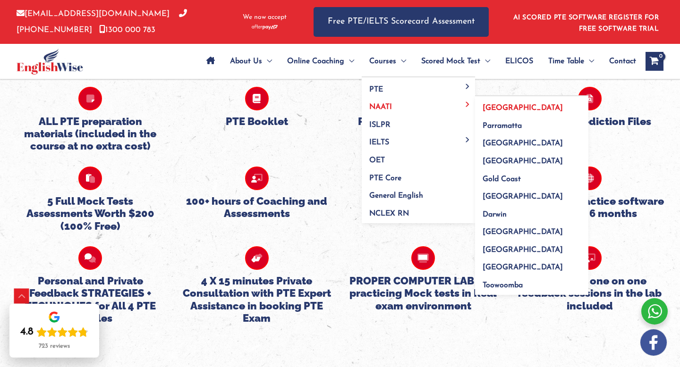  I want to click on a: About UsMenu Toggle, so click(251, 61).